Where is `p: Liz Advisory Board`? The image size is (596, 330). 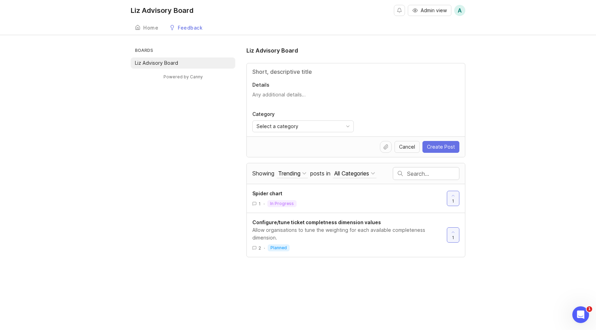
p: Liz Advisory Board is located at coordinates (157, 63).